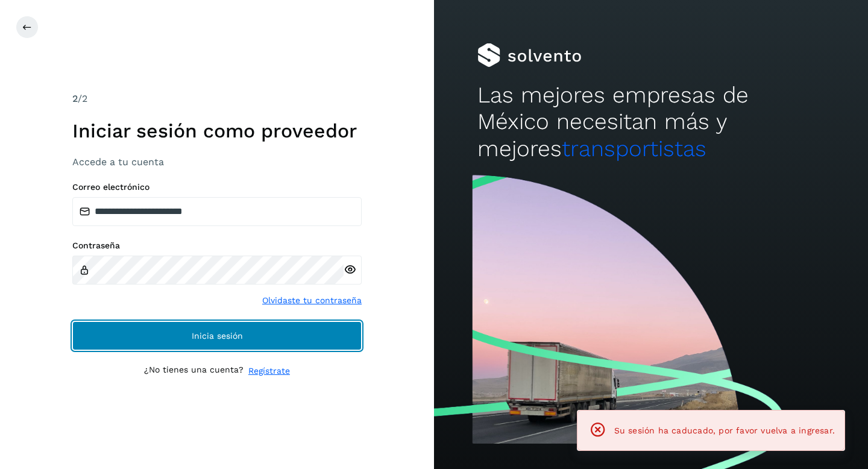  What do you see at coordinates (217, 99) in the screenshot?
I see `div: /2` at bounding box center [217, 99].